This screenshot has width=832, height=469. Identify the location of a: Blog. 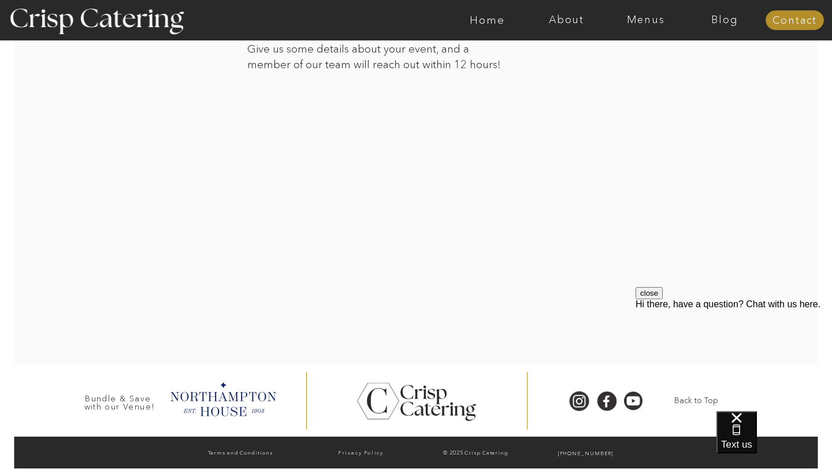
(724, 20).